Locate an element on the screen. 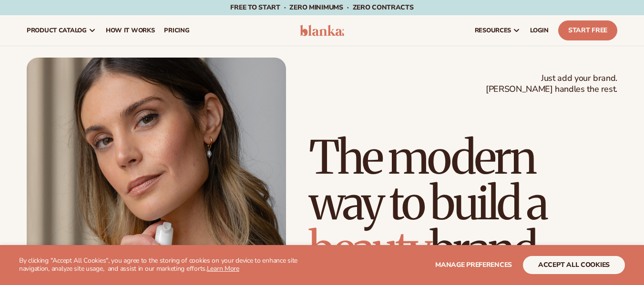  span: Free to start · ZERO minimums · ZERO contracts is located at coordinates (322, 7).